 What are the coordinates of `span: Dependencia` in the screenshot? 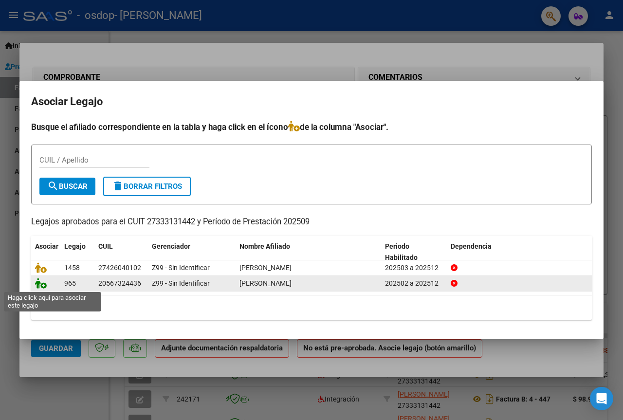 It's located at (472, 246).